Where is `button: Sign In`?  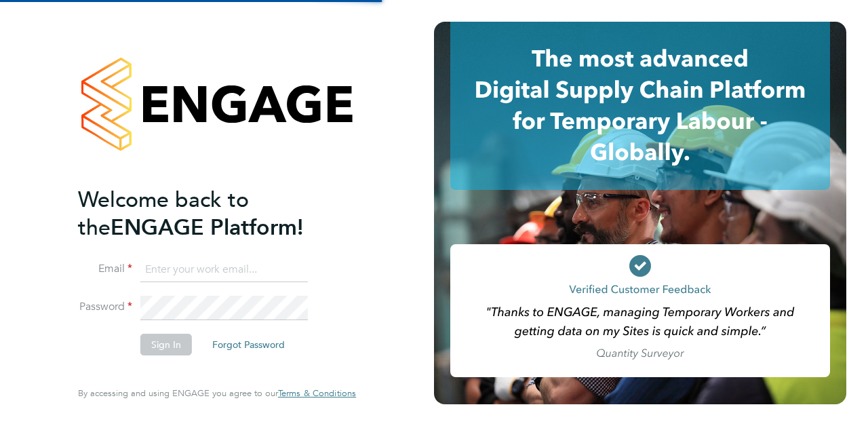 button: Sign In is located at coordinates (166, 344).